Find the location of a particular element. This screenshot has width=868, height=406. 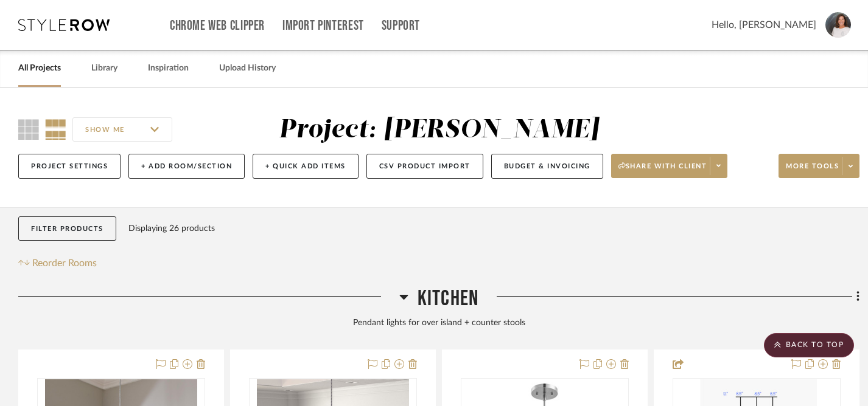

a: Support is located at coordinates (400, 25).